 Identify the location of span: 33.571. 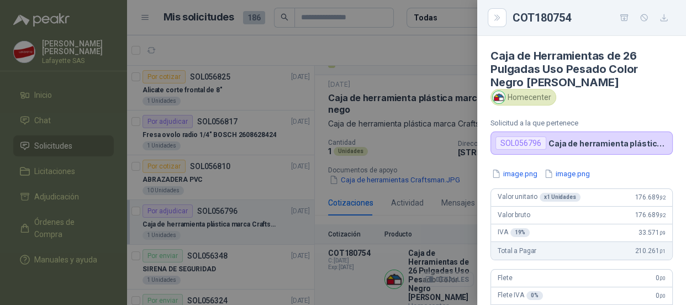
(651, 232).